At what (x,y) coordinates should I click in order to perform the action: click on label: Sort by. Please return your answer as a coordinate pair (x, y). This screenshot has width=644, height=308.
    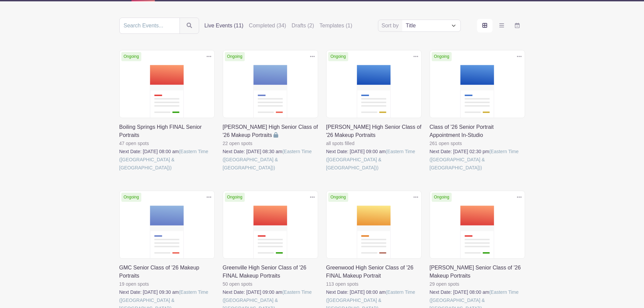
    Looking at the image, I should click on (391, 26).